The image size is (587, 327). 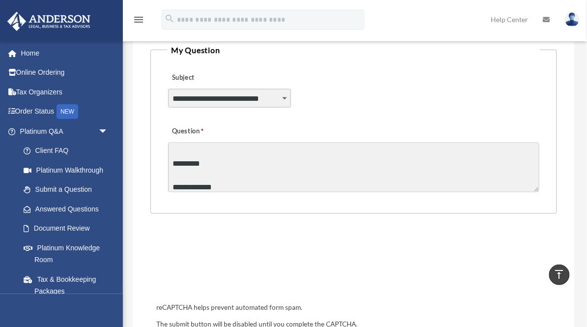 I want to click on a: Online Ordering, so click(x=65, y=73).